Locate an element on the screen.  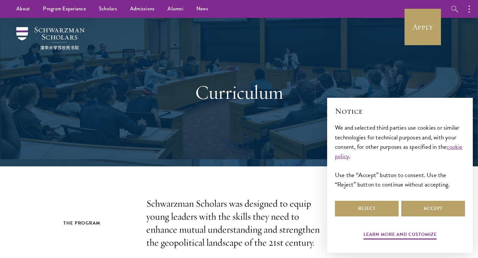
a: Apply is located at coordinates (422, 27).